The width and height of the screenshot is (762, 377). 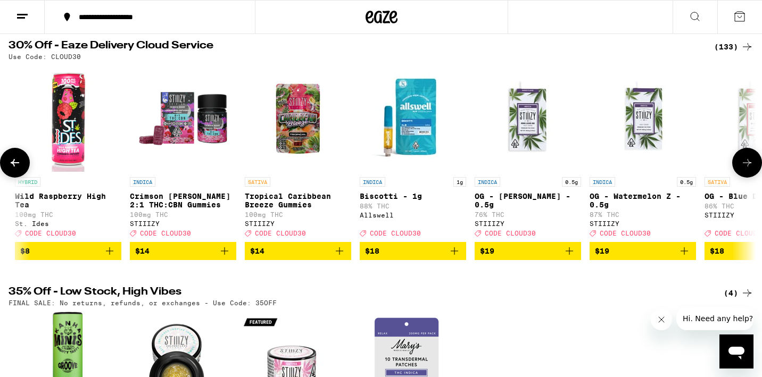 I want to click on a: (4), so click(x=738, y=293).